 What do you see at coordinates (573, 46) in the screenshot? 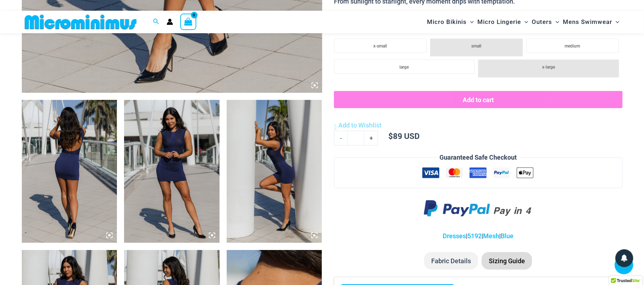
I see `li: medium` at bounding box center [573, 46].